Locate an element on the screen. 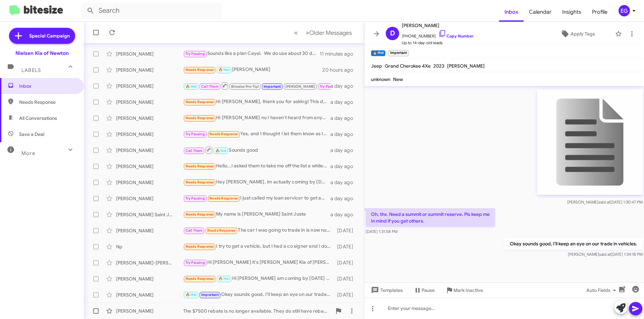 The image size is (644, 319). div: Okay sounds good, I'll keep an eye on our trade in vehicles. is located at coordinates (259, 295).